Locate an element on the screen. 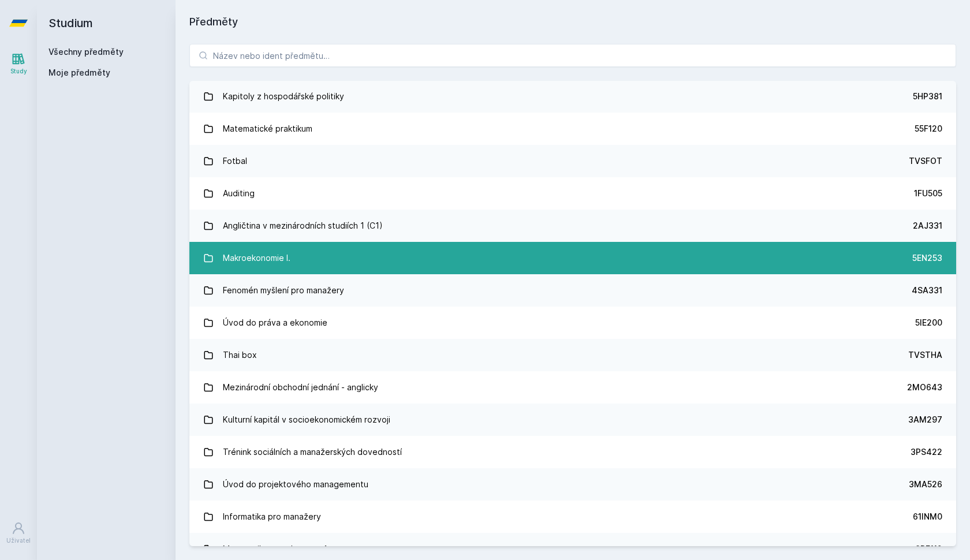 This screenshot has width=970, height=560. a: Mezinárodní obchodní jednání - anglicky 2MO643 is located at coordinates (573, 387).